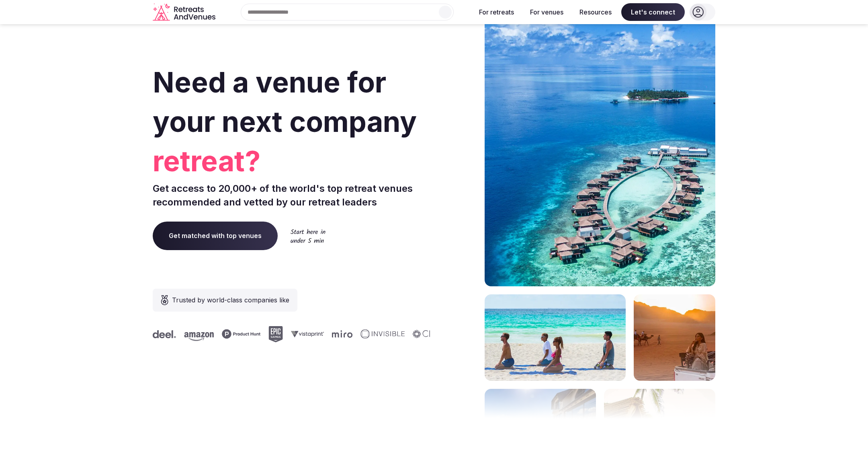  I want to click on span: Get matched with top venues, so click(215, 236).